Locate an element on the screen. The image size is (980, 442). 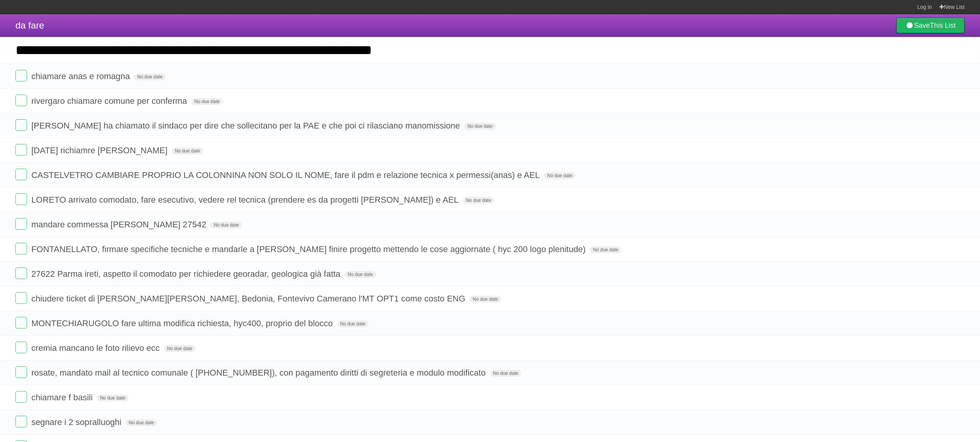
span: chiamare anas e romagna is located at coordinates (81, 76).